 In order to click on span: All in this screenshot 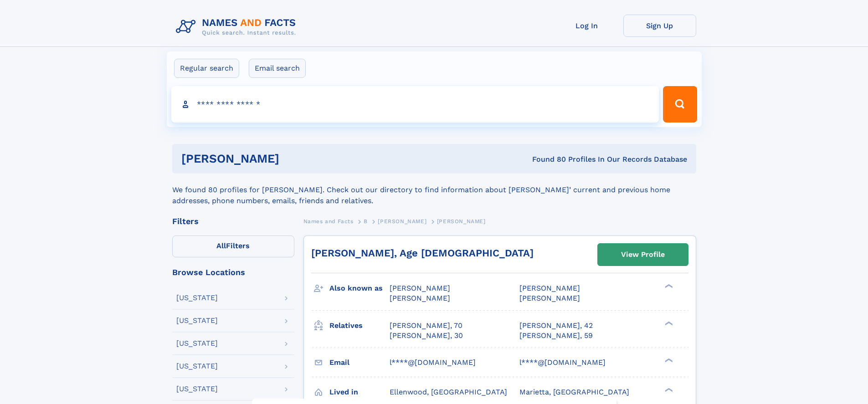, I will do `click(221, 245)`.